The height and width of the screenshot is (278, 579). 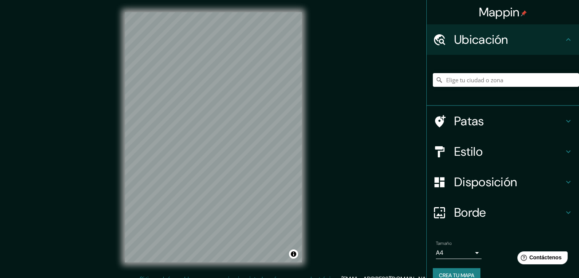 I want to click on div: Estilo, so click(x=502, y=151).